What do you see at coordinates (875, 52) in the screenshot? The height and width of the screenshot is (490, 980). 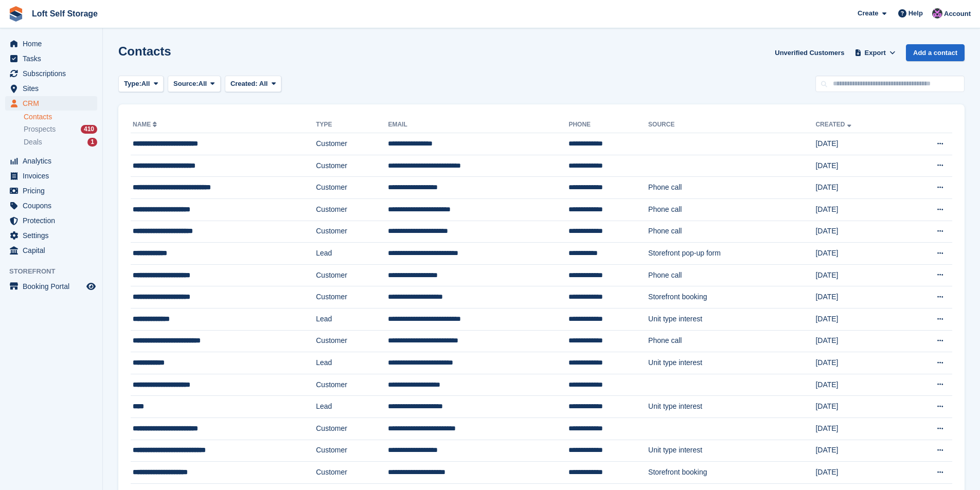 I see `button: Export` at bounding box center [875, 52].